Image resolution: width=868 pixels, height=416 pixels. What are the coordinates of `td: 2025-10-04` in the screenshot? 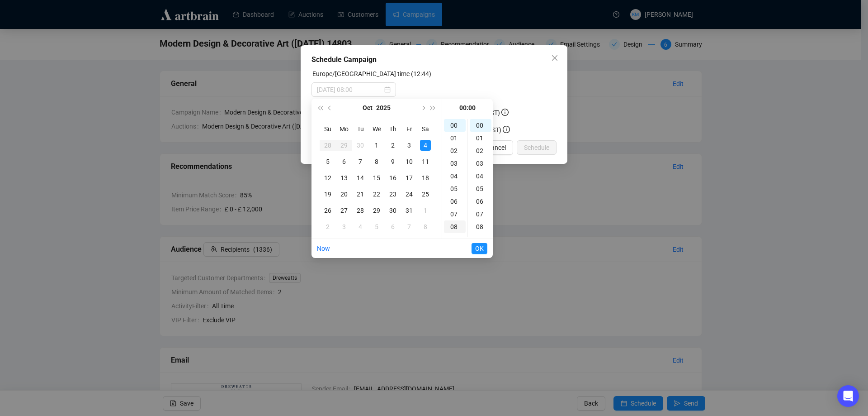 It's located at (425, 145).